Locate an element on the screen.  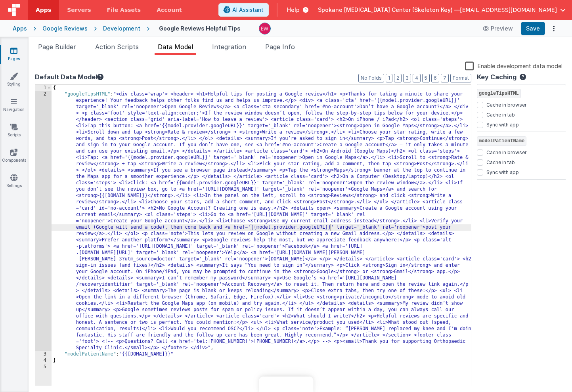
h4: Key Caching is located at coordinates (497, 77).